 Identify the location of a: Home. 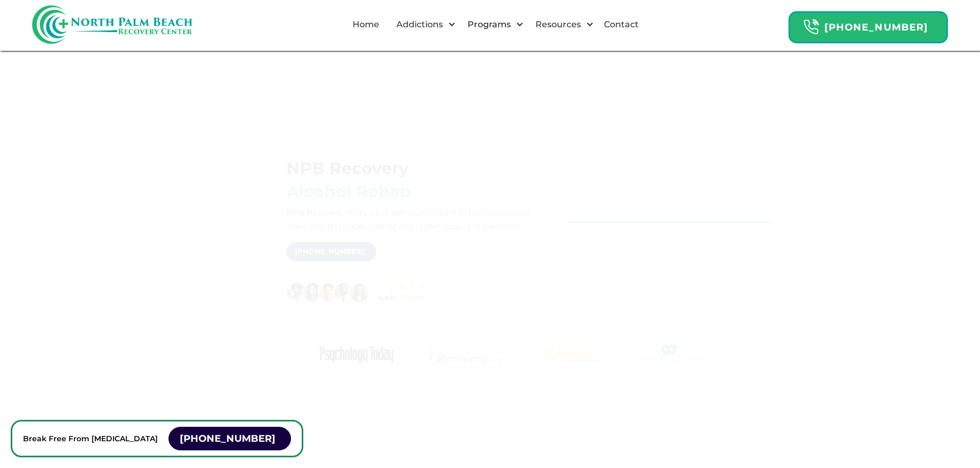
(366, 25).